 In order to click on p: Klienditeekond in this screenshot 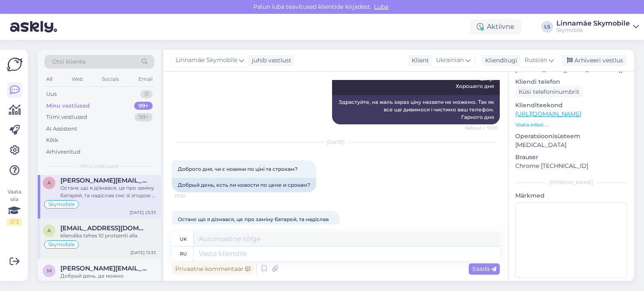, I will do `click(571, 105)`.